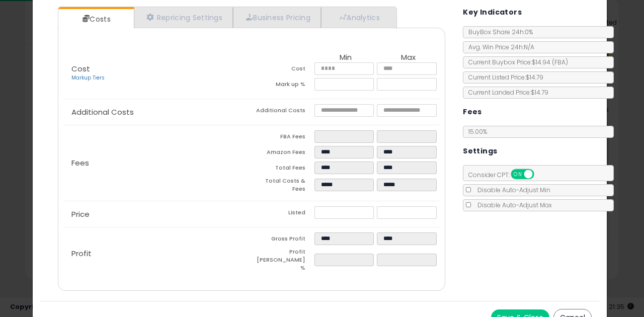  Describe the element at coordinates (158, 214) in the screenshot. I see `p: Price` at that location.